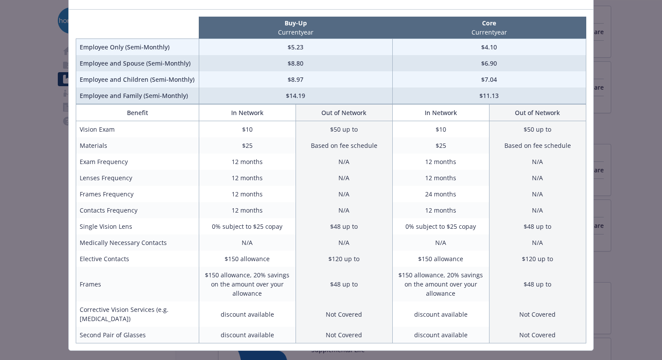  I want to click on td: Lenses Frequency, so click(137, 178).